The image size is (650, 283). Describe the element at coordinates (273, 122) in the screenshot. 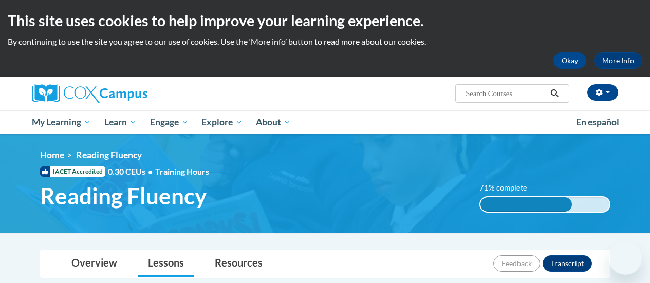

I see `a: About` at that location.